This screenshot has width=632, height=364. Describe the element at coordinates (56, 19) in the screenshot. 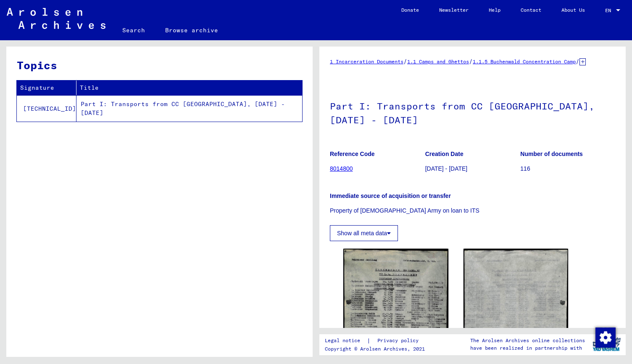

I see `img: Arolsen_neg.svg` at that location.